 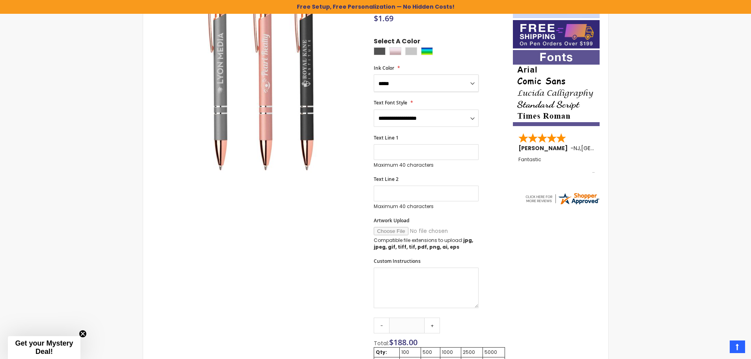 I want to click on strong: jpg, jpeg, gif, tiff, tif, pdf, png, ai, eps, so click(x=423, y=243).